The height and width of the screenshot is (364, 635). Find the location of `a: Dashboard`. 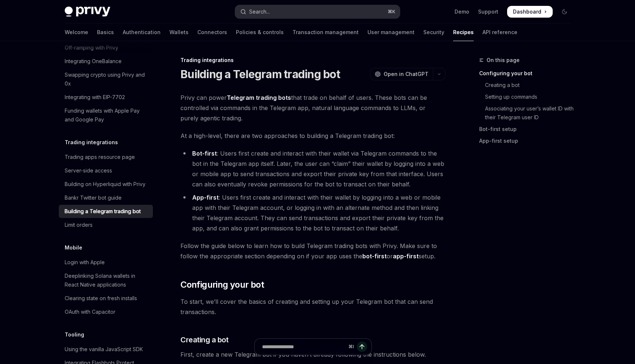

a: Dashboard is located at coordinates (530, 12).